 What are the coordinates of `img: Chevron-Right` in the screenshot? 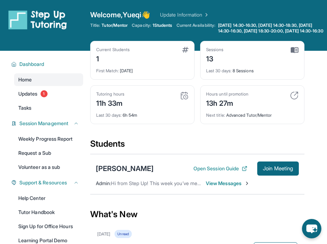 It's located at (247, 183).